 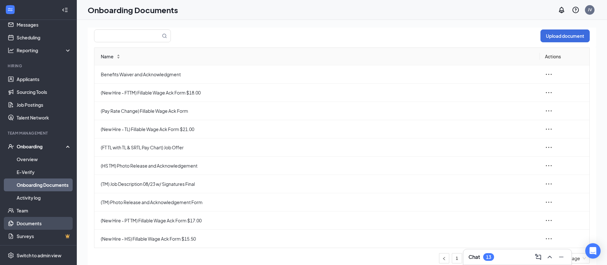 What do you see at coordinates (318, 129) in the screenshot?
I see `span: (New Hire - TL) Fillable Wage Ack Form $21.00` at bounding box center [318, 129].